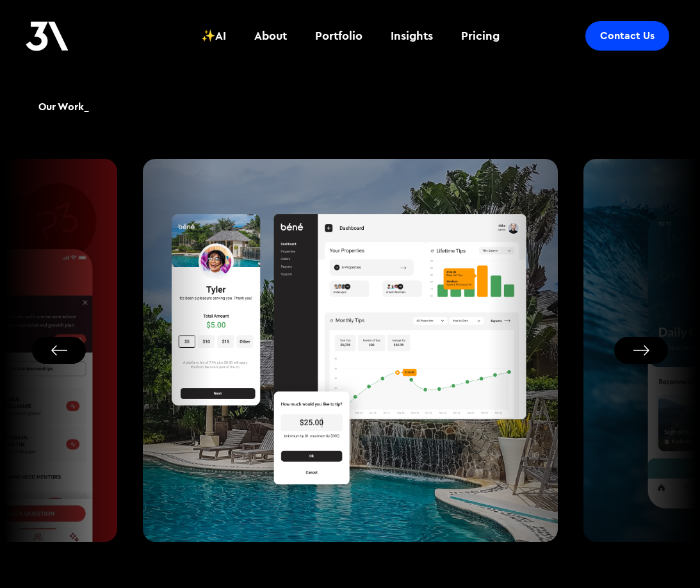  Describe the element at coordinates (339, 36) in the screenshot. I see `a: Portfolio` at that location.